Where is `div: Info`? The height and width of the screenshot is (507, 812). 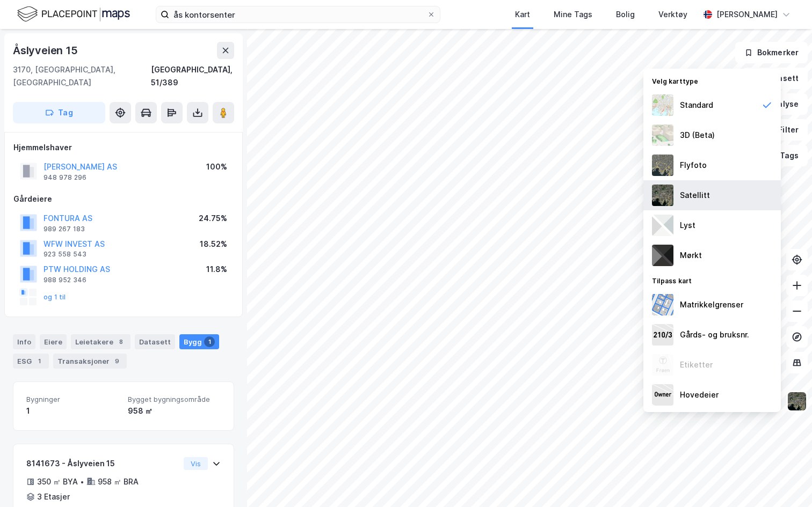
div: Info is located at coordinates (24, 342).